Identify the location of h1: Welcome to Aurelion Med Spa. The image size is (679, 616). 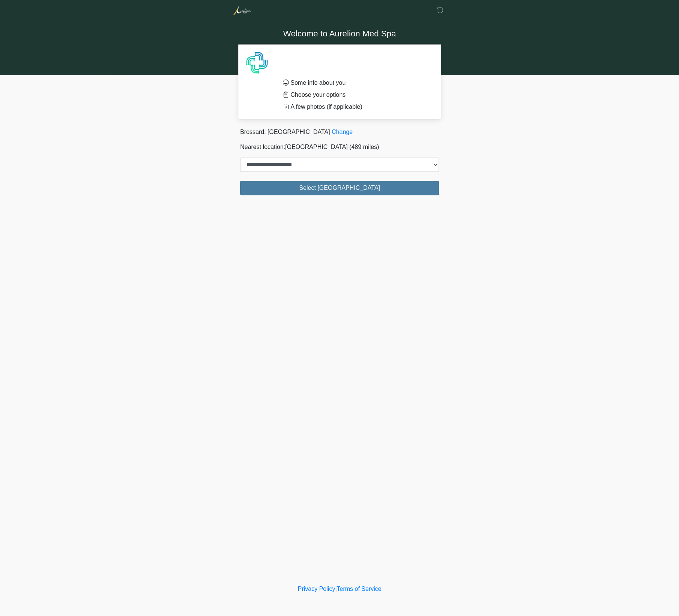
(340, 34).